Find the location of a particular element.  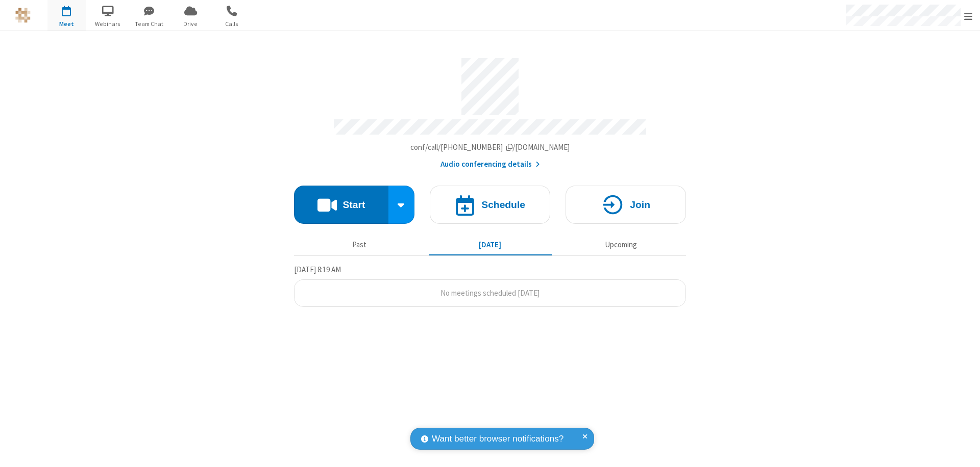

section: Today's Meetings is located at coordinates (490, 286).